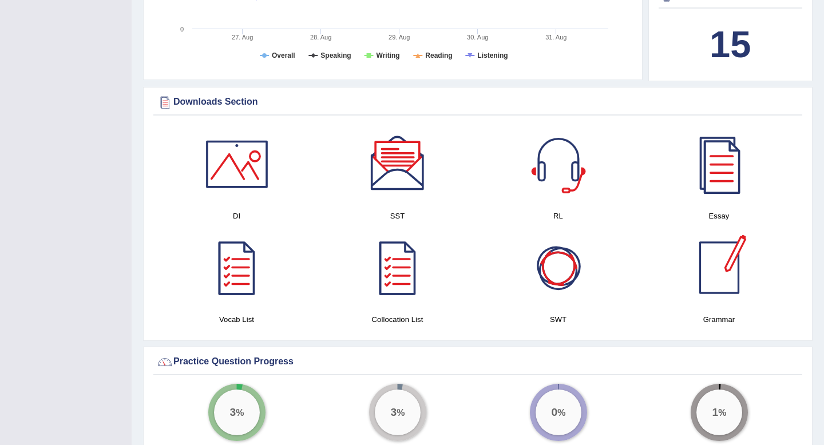 The height and width of the screenshot is (445, 824). Describe the element at coordinates (714, 412) in the screenshot. I see `big: 1` at that location.